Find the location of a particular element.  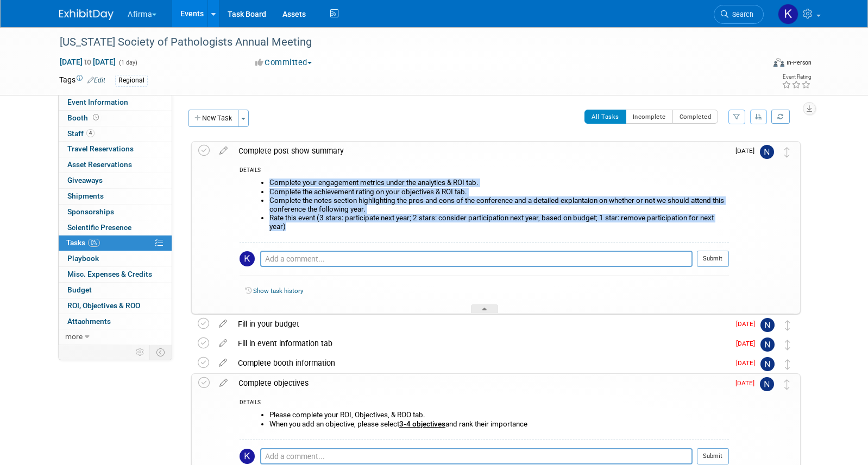

div: In-Person is located at coordinates (799, 62).